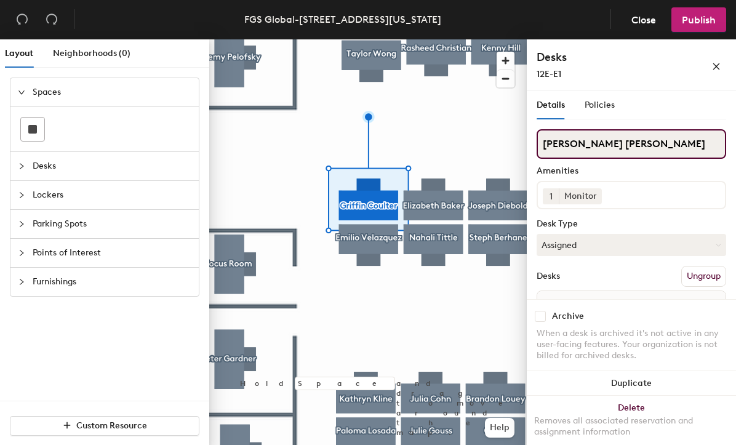 This screenshot has width=736, height=445. What do you see at coordinates (549, 74) in the screenshot?
I see `span: 12E-E1` at bounding box center [549, 74].